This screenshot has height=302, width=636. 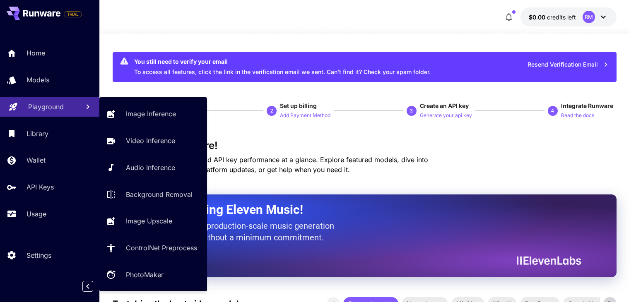 What do you see at coordinates (445, 106) in the screenshot?
I see `span: Create an API key` at bounding box center [445, 106].